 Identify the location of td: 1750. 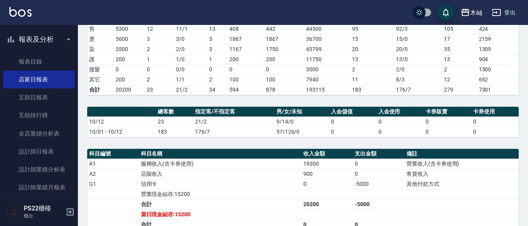
(284, 49).